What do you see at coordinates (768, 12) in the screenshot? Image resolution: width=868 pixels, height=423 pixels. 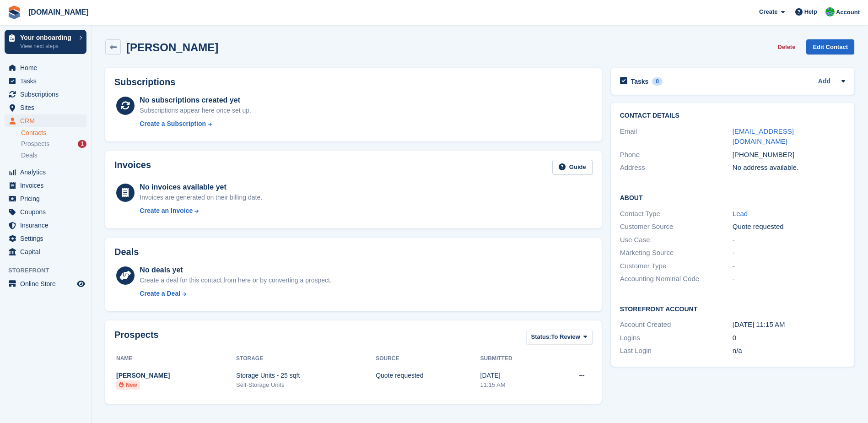 I see `span: Create` at bounding box center [768, 12].